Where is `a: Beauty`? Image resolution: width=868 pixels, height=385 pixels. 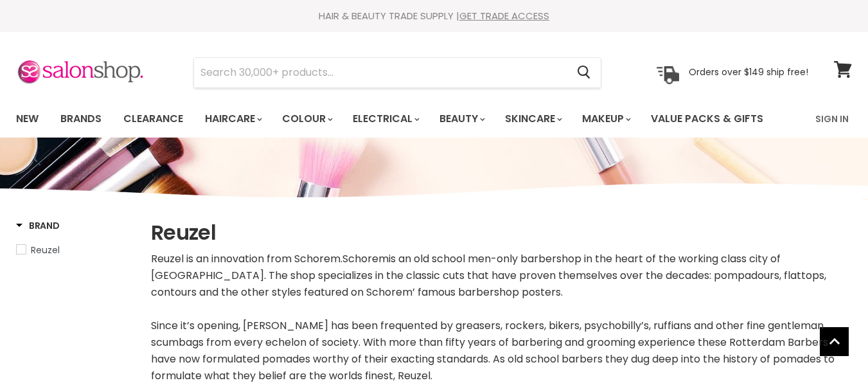
a: Beauty is located at coordinates (461, 119).